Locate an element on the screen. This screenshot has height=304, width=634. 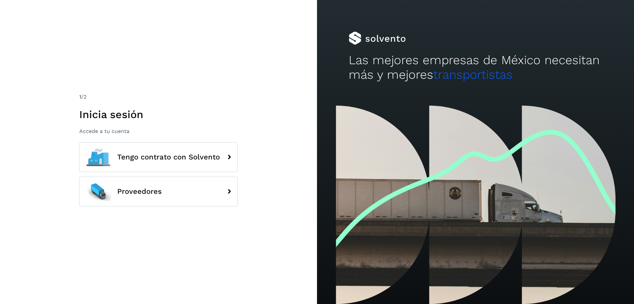
h1: Inicia sesión is located at coordinates (159, 114).